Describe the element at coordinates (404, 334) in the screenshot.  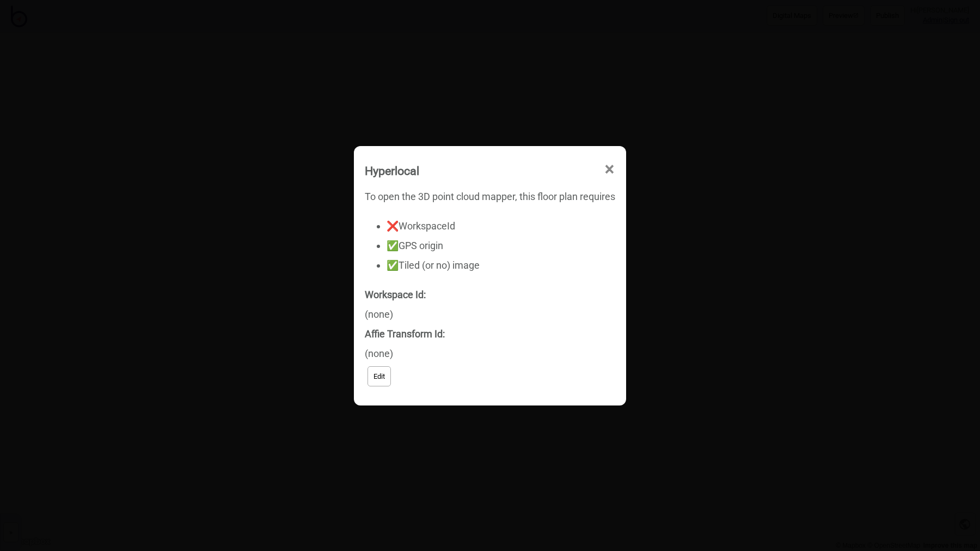
I see `strong: Affie Transform Id:` at that location.